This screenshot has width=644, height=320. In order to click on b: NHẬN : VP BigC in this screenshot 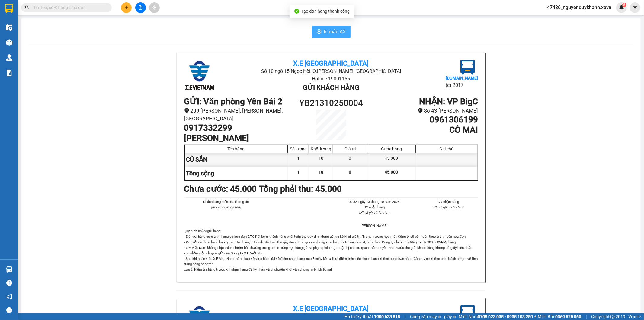, I will do `click(448, 101)`.